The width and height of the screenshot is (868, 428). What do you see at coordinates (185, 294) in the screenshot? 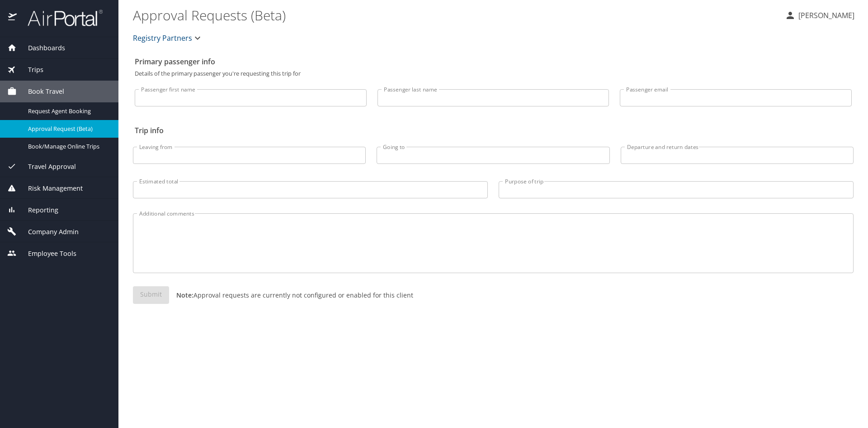
I see `strong: Note:` at bounding box center [185, 294].